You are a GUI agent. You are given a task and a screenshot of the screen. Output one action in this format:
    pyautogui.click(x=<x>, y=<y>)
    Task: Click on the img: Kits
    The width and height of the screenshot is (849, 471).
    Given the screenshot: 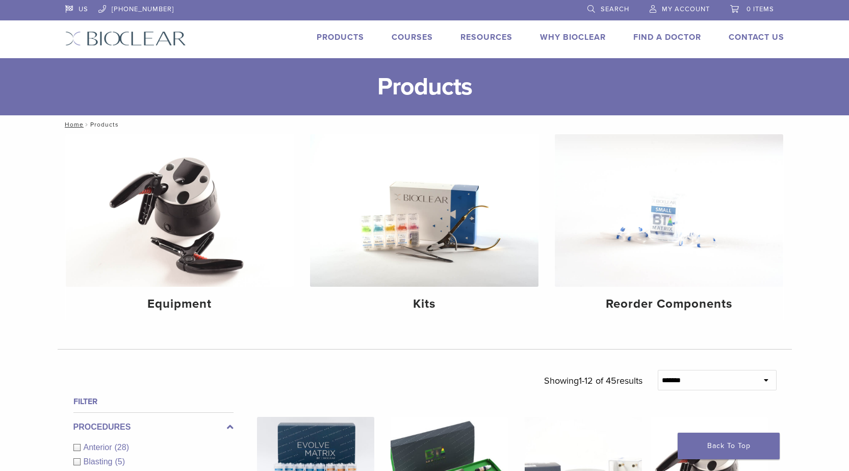 What is the action you would take?
    pyautogui.click(x=424, y=210)
    